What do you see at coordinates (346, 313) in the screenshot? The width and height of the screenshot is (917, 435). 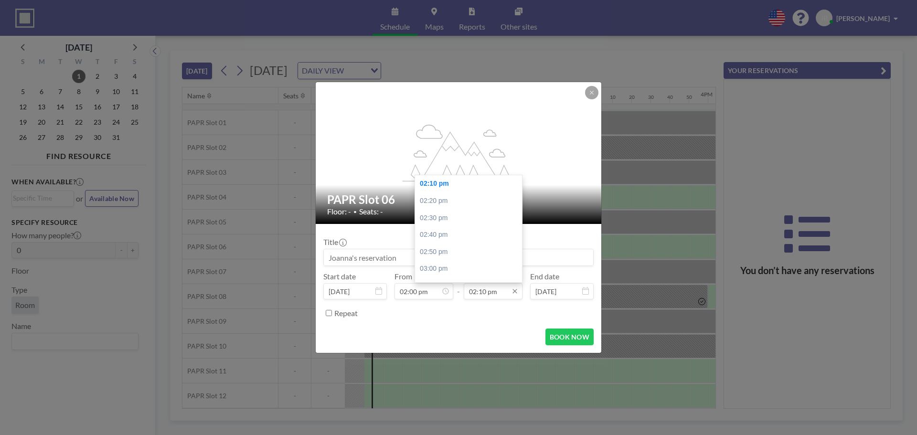 I see `label: Repeat` at bounding box center [346, 313].